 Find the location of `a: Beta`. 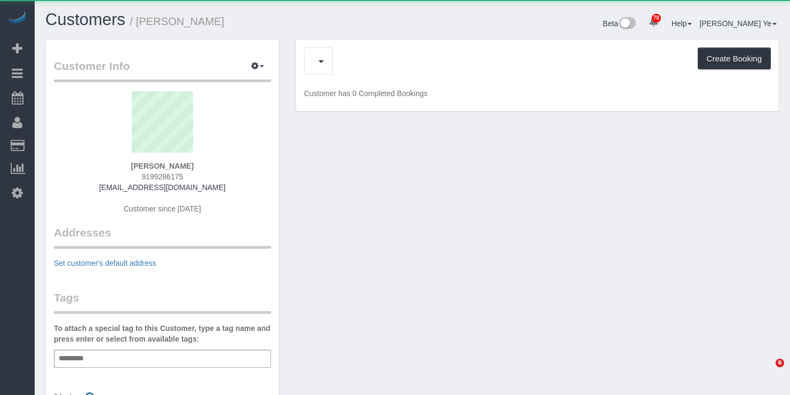

a: Beta is located at coordinates (619, 23).